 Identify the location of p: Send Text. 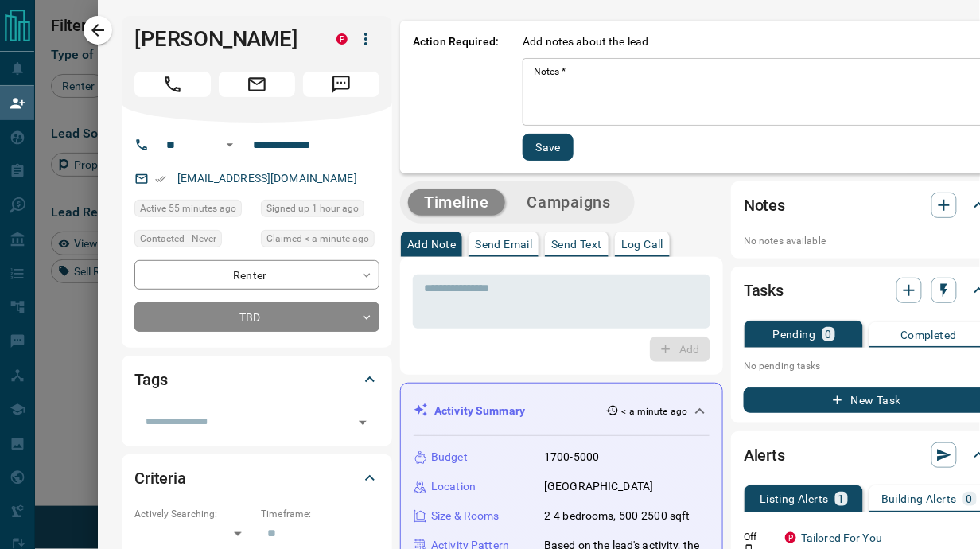
(577, 244).